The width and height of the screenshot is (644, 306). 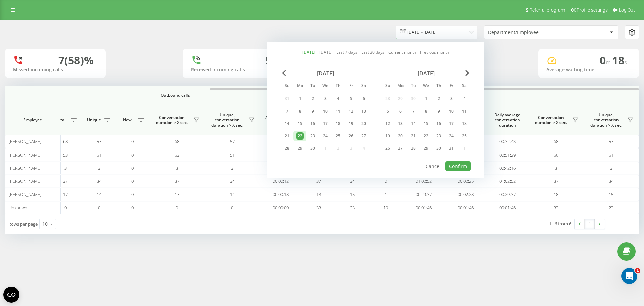 I want to click on div: Sun Oct 19, 2025, so click(x=387, y=136).